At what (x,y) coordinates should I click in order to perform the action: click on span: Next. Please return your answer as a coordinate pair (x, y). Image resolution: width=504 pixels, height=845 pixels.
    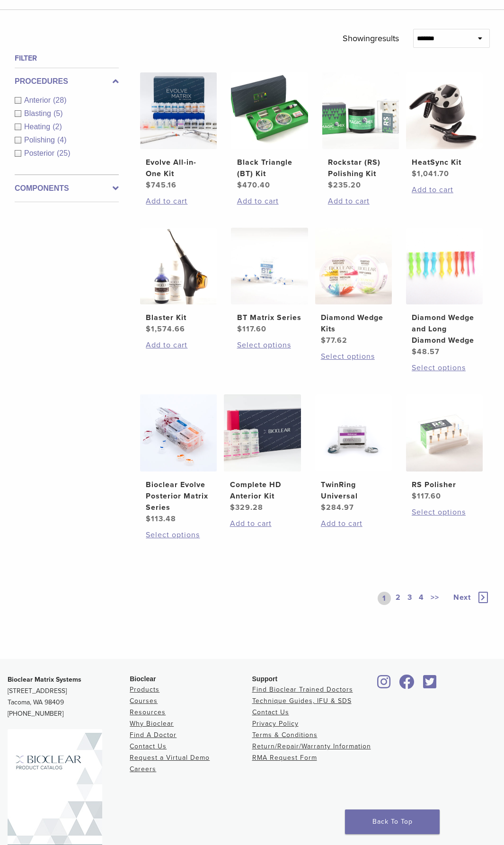
    Looking at the image, I should click on (462, 598).